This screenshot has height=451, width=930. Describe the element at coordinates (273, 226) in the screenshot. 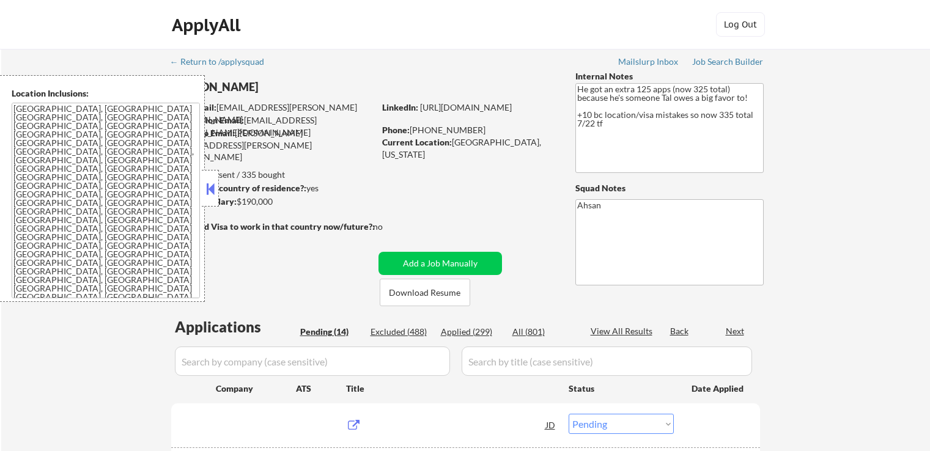

I see `strong: Will need Visa to work in that country now/future?:` at that location.